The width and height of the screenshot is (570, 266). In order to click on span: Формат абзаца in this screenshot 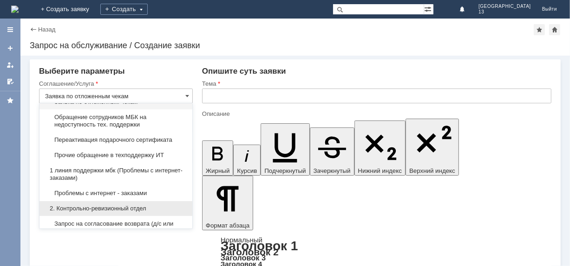, I will do `click(227, 226)`.